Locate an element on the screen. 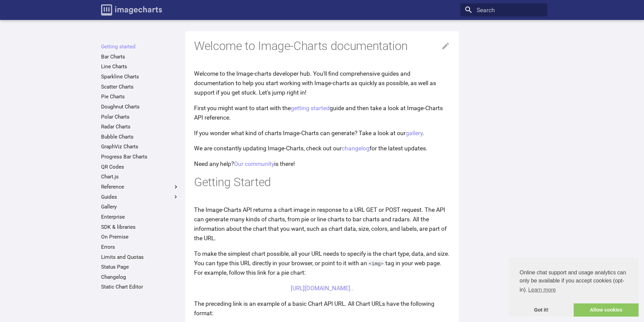  a: Static Chart Editor is located at coordinates (140, 287).